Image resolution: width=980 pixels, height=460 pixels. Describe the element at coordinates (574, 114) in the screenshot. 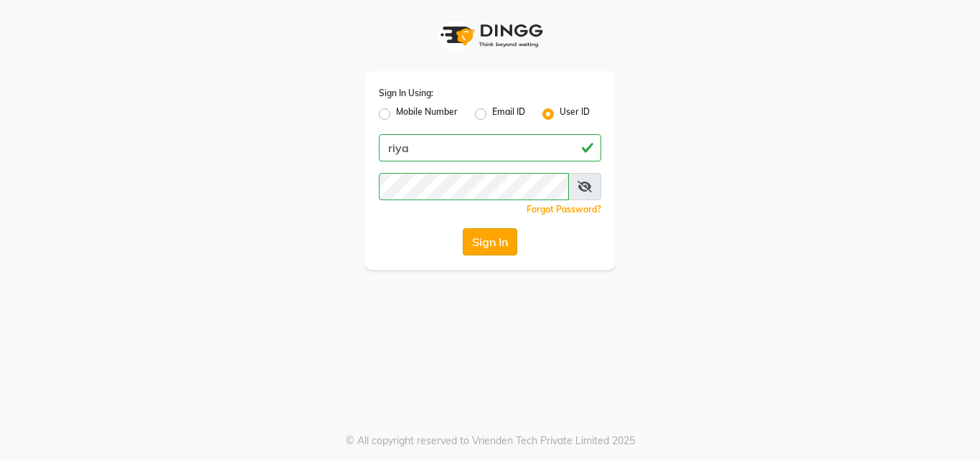

I see `label: User ID` at that location.